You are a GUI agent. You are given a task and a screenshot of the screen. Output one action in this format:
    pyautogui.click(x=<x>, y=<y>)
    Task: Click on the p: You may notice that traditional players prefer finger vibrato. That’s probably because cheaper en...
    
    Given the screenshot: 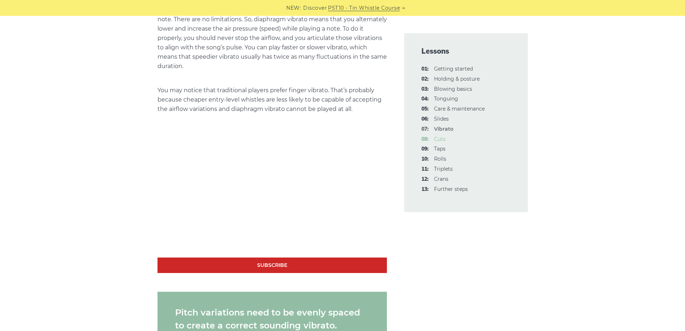 What is the action you would take?
    pyautogui.click(x=272, y=100)
    